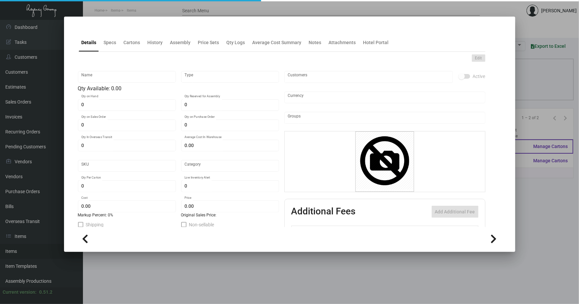 This screenshot has width=579, height=304. What do you see at coordinates (478, 58) in the screenshot?
I see `span: Edit` at bounding box center [478, 58].